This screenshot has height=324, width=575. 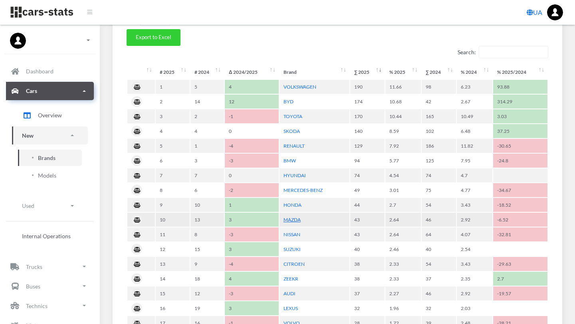 What do you see at coordinates (475, 279) in the screenshot?
I see `td: 2.35` at bounding box center [475, 279].